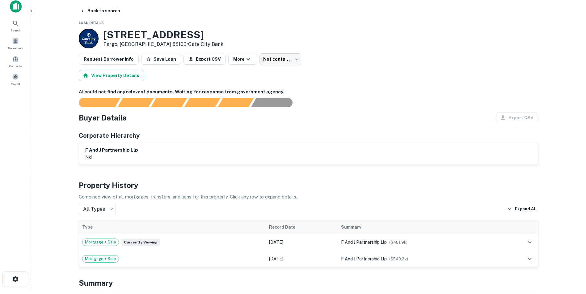 The height and width of the screenshot is (294, 586). Describe the element at coordinates (111, 157) in the screenshot. I see `p: nd` at that location.